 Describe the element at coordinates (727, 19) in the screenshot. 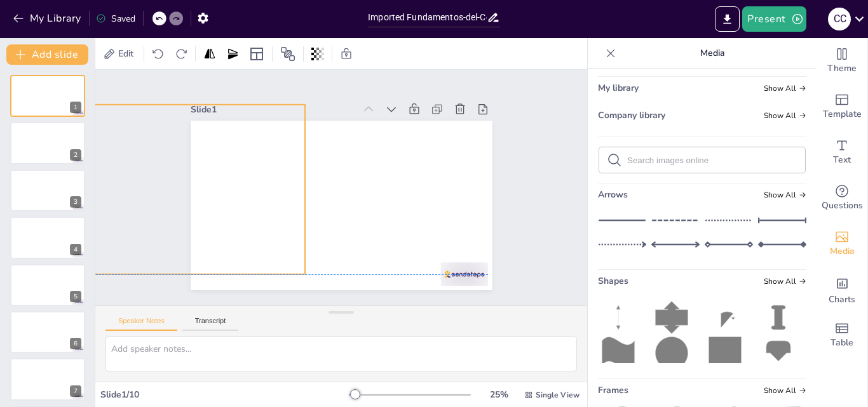

I see `button: Export to PowerPoint` at that location.